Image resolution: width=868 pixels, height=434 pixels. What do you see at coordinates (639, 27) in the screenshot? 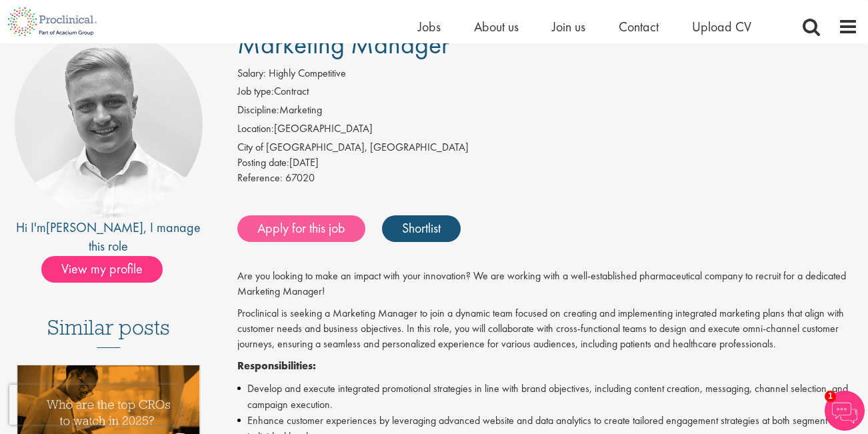
I see `a: Contact` at bounding box center [639, 27].